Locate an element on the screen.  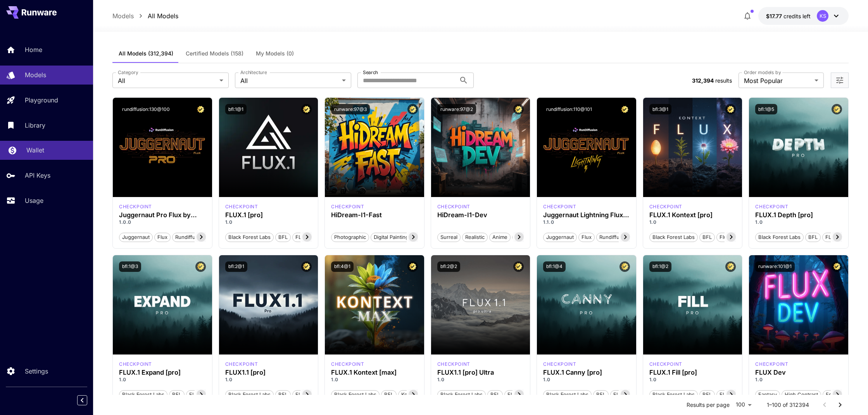
a: All Models is located at coordinates (163, 16).